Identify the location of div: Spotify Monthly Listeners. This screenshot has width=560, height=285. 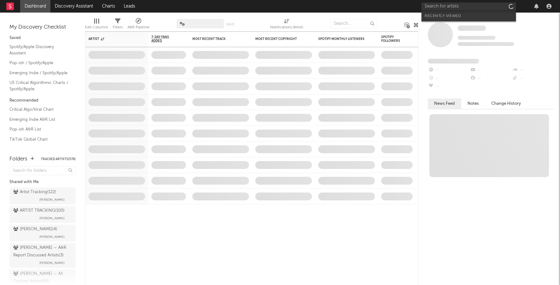
(342, 39).